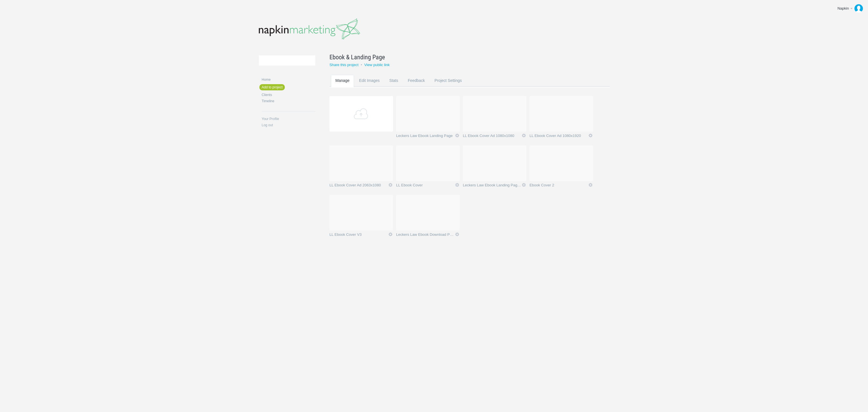  Describe the element at coordinates (357, 57) in the screenshot. I see `span: Ebook & Landing Page` at that location.